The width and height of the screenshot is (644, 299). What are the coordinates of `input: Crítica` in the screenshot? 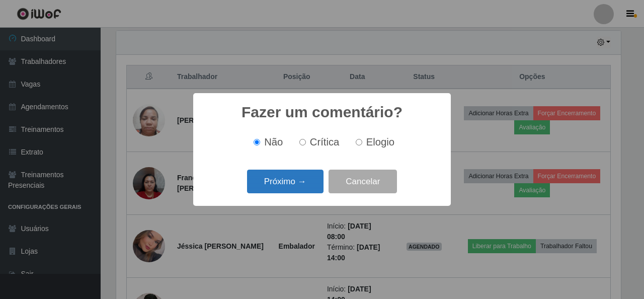 It's located at (302, 142).